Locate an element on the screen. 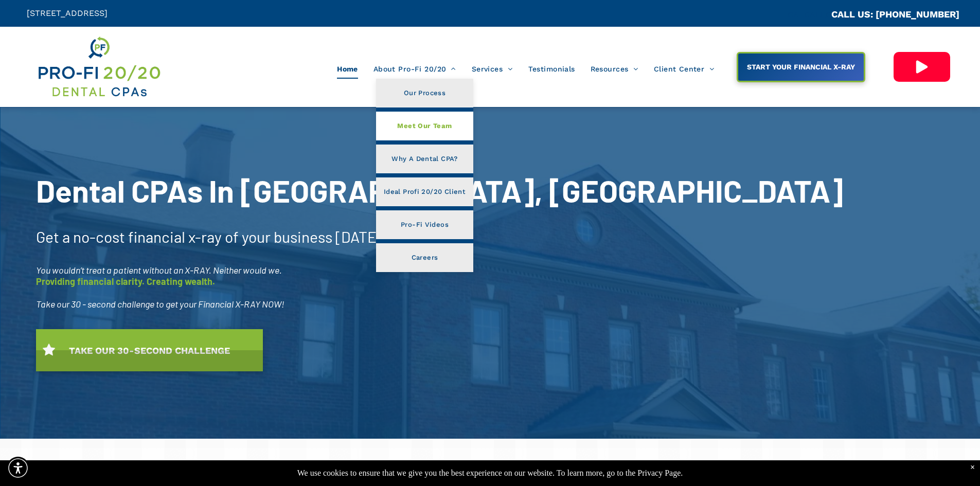 The width and height of the screenshot is (980, 486). a: Home is located at coordinates (347, 69).